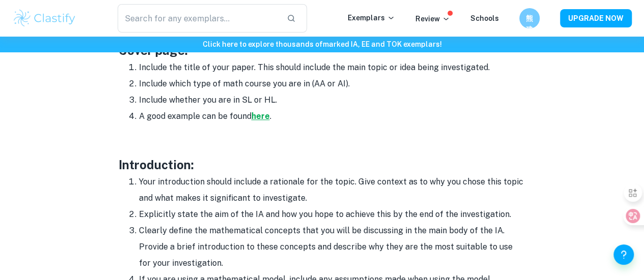 This screenshot has height=280, width=644. Describe the element at coordinates (530, 19) in the screenshot. I see `button: 熊建` at that location.